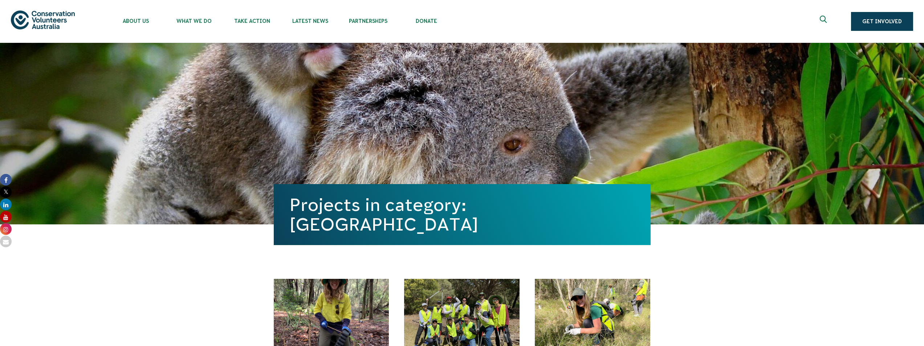 This screenshot has width=924, height=346. I want to click on img: logo.svg, so click(43, 20).